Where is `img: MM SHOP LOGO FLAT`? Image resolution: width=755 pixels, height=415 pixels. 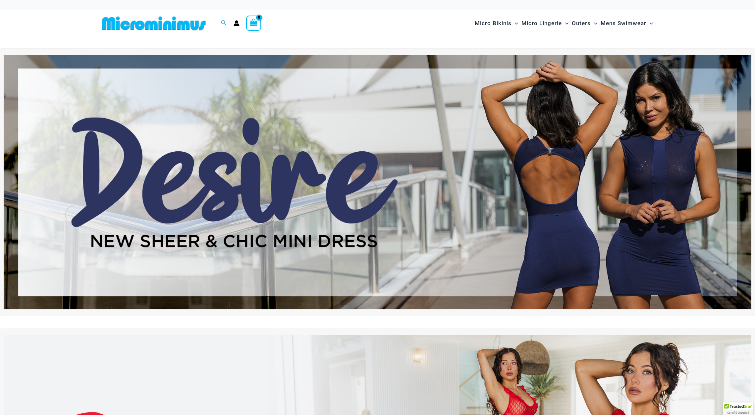 img: MM SHOP LOGO FLAT is located at coordinates (154, 23).